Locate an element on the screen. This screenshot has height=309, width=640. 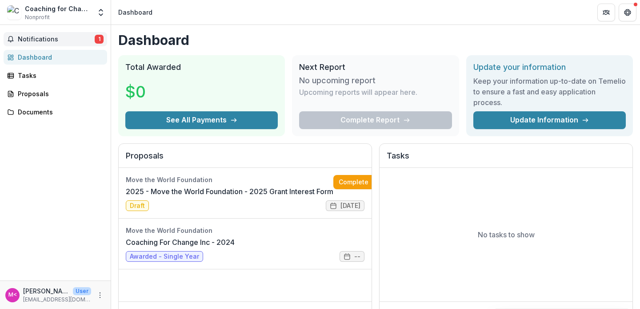
div: Coaching for Change Inc is located at coordinates (58, 8).